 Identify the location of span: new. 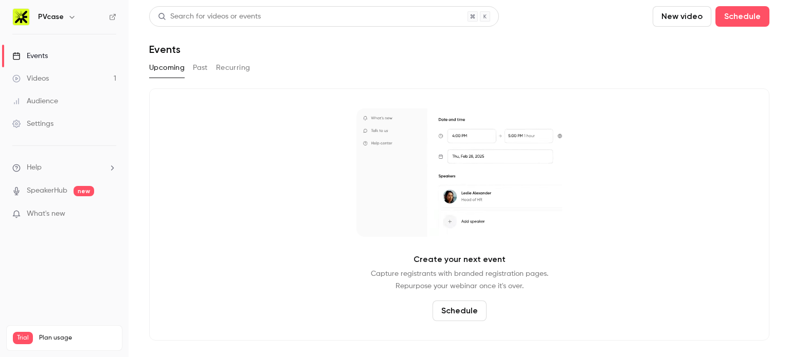
(84, 191).